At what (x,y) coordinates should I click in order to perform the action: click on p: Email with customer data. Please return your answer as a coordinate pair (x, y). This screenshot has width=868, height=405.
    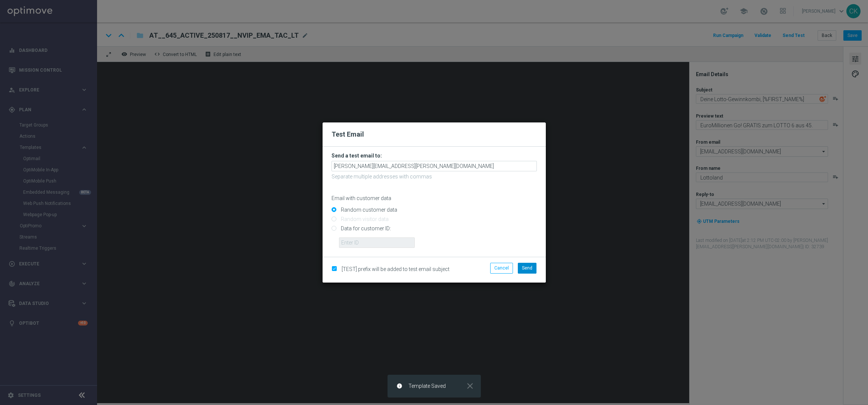
    Looking at the image, I should click on (434, 198).